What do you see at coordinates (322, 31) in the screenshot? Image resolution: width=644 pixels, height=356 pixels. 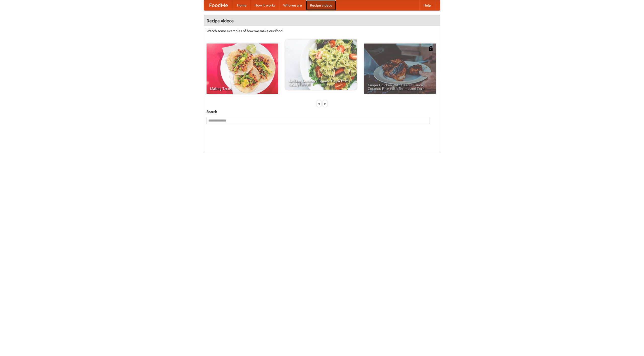 I see `p: Watch some examples of how we make our food!` at bounding box center [322, 31].